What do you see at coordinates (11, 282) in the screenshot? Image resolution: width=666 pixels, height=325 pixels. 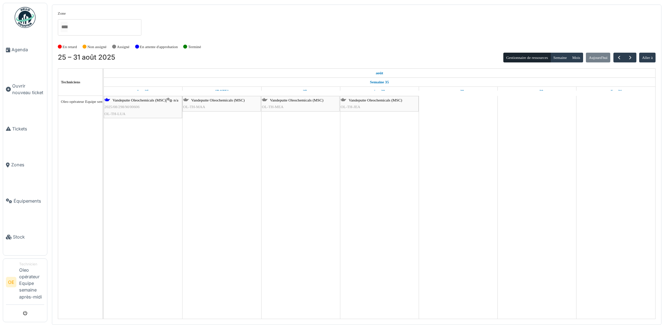 I see `li: OE` at bounding box center [11, 282].